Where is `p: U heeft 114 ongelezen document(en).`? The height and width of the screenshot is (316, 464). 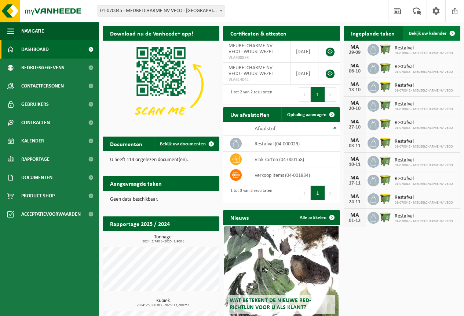
p: U heeft 114 ongelezen document(en). is located at coordinates (161, 160).